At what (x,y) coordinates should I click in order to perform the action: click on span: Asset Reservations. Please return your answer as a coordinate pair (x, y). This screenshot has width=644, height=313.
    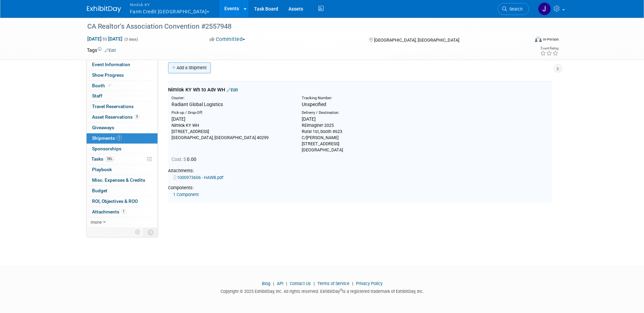
    Looking at the image, I should click on (116, 117).